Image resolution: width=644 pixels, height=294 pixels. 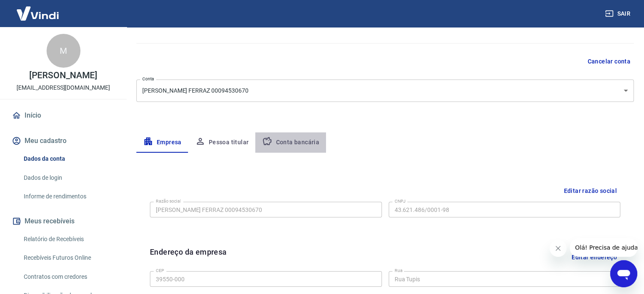 What do you see at coordinates (38, 13) in the screenshot?
I see `img: Vindi` at bounding box center [38, 13].